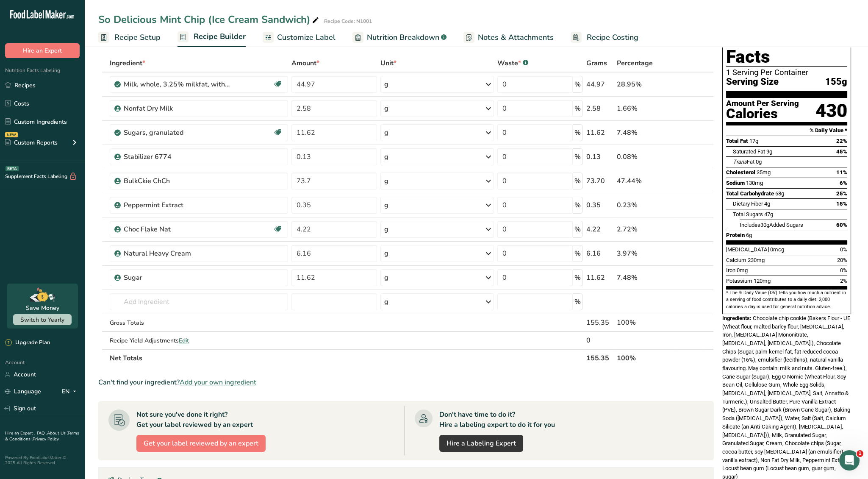 The width and height of the screenshot is (868, 479). I want to click on div: 0, so click(600, 340).